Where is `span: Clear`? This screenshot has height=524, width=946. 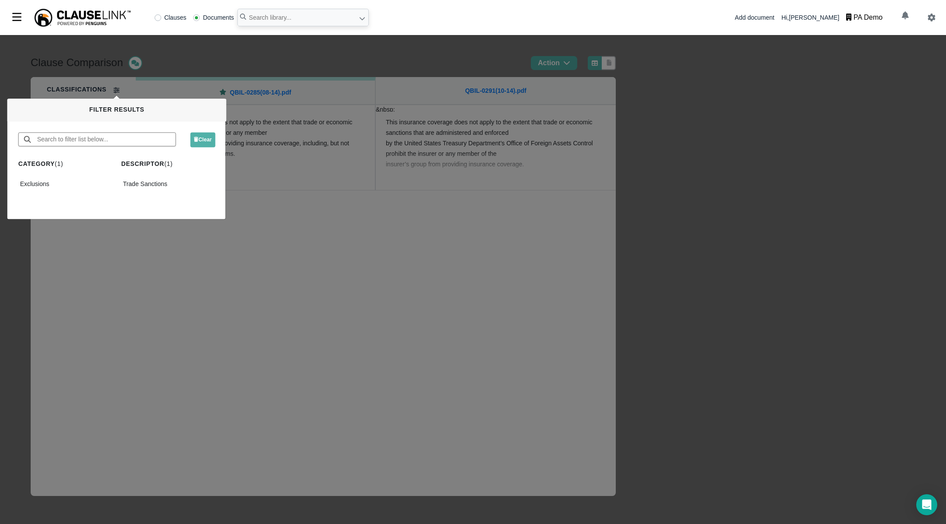 span: Clear is located at coordinates (202, 140).